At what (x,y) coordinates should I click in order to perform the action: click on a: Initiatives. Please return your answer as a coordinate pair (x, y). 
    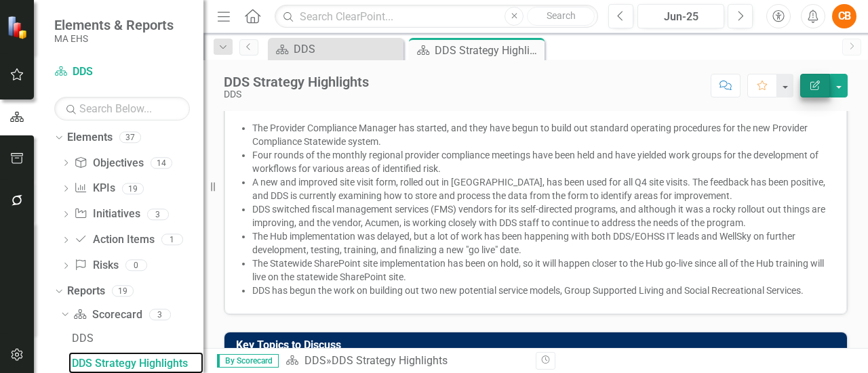
    Looking at the image, I should click on (106, 214).